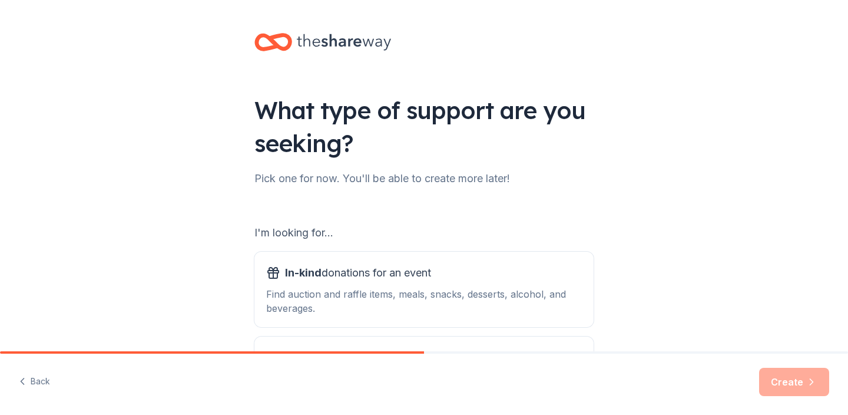  I want to click on span: In-kind, so click(303, 272).